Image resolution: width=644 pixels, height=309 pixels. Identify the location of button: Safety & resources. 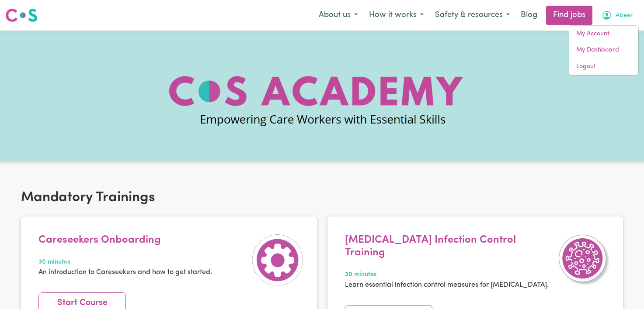
(472, 15).